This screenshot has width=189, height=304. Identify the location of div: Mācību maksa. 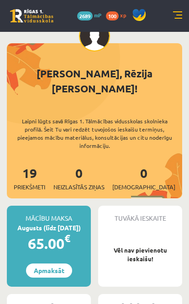
(49, 214).